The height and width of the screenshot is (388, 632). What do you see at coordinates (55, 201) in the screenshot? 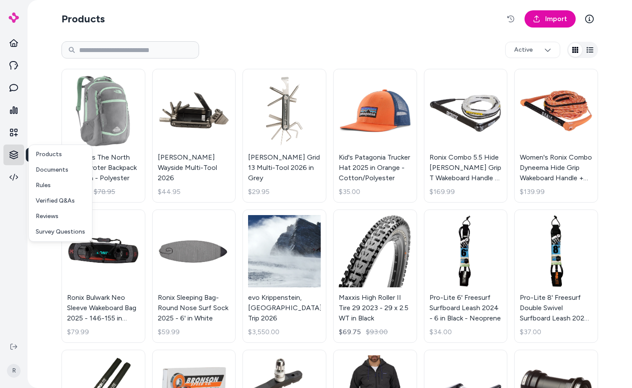
I see `p: Verified Q&As` at bounding box center [55, 201].